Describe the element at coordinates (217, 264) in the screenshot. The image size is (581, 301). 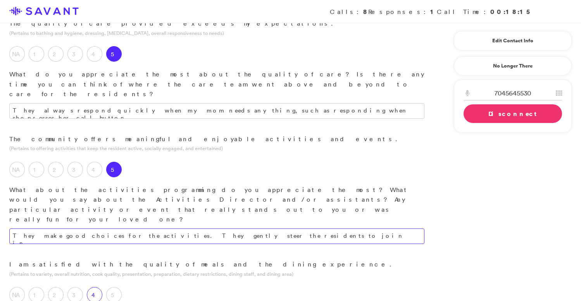
I see `p: I am satisfied with the quality of meals and the dining experience.` at that location.